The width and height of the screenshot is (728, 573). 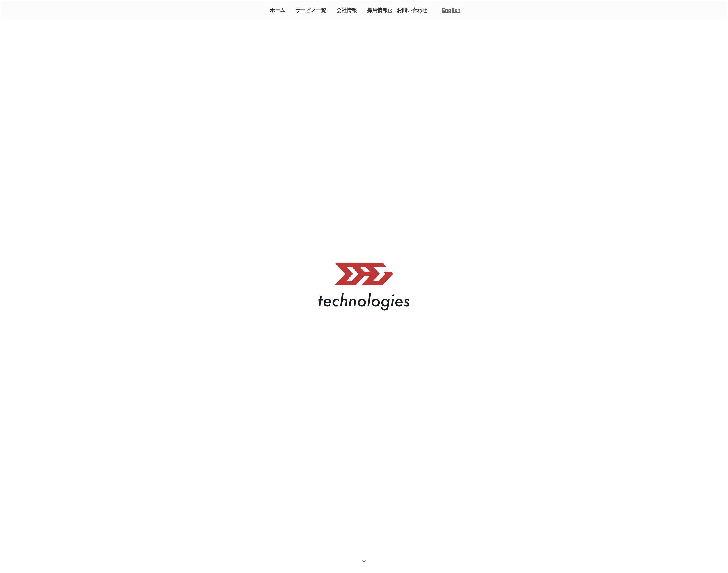 What do you see at coordinates (412, 10) in the screenshot?
I see `a: お問い合わせ` at bounding box center [412, 10].